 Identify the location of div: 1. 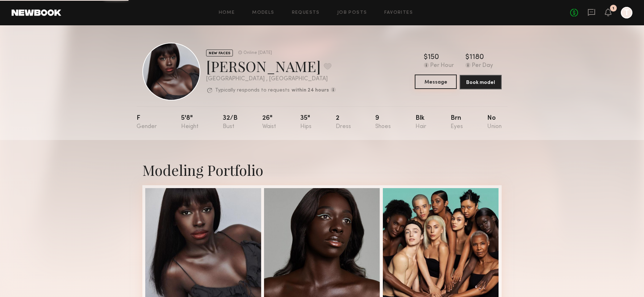
(613, 9).